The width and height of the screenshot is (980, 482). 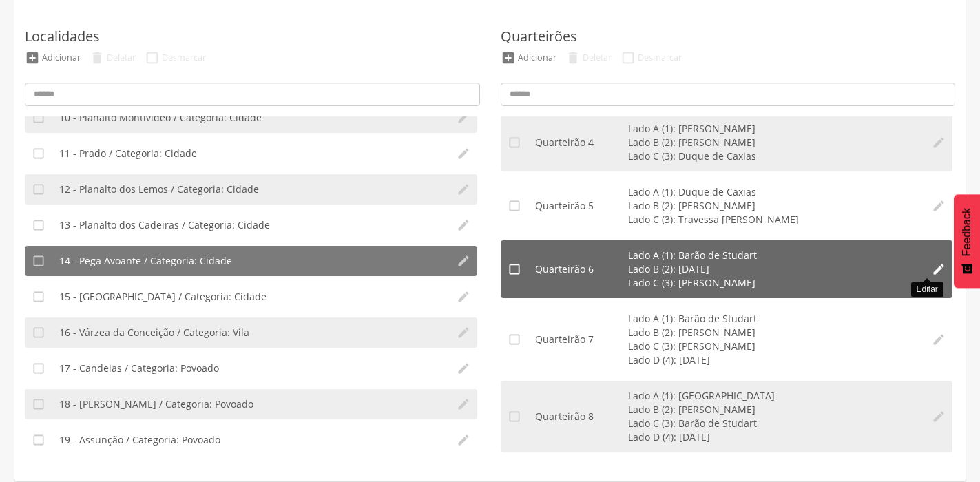 I want to click on label: Quarteirões, so click(x=539, y=37).